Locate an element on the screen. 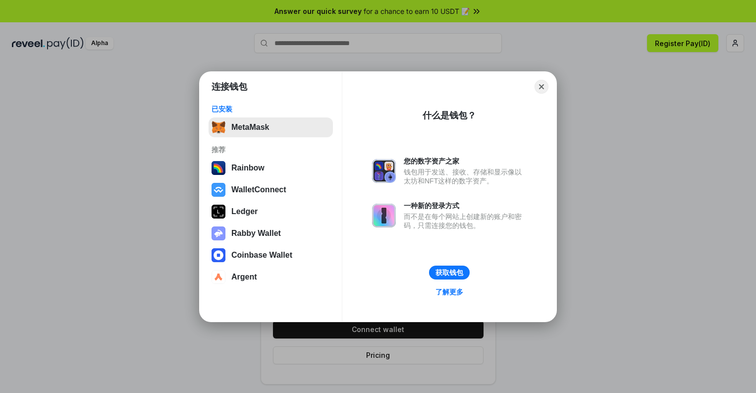 The image size is (756, 393). div: MetaMask is located at coordinates (250, 127).